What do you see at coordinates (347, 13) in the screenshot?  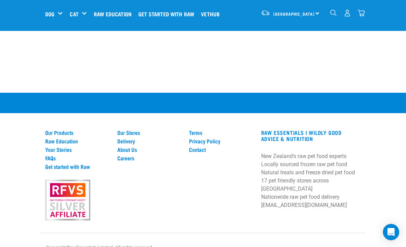 I see `img: user.png` at bounding box center [347, 13].